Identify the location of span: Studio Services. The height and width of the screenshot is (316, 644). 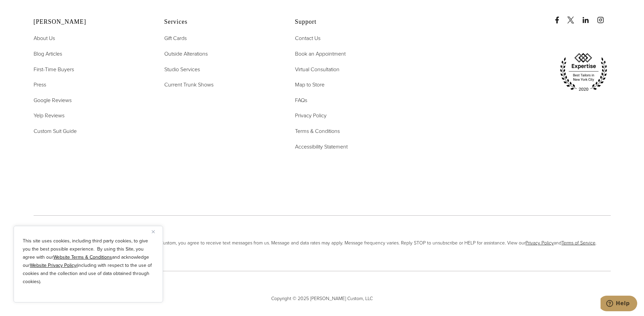
(182, 69).